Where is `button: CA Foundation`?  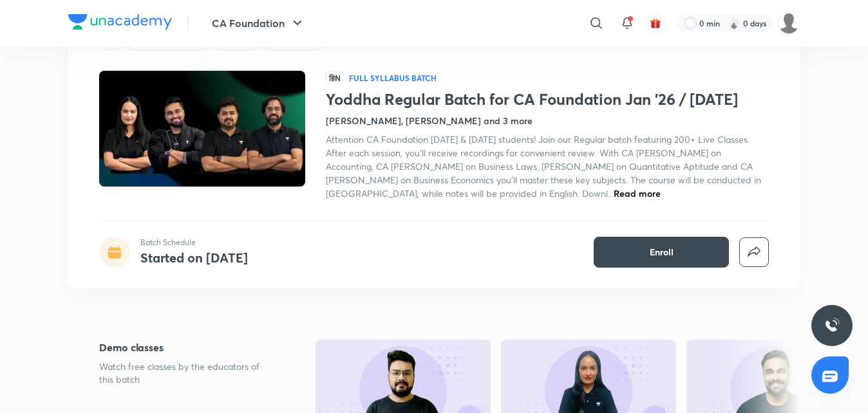 button: CA Foundation is located at coordinates (258, 23).